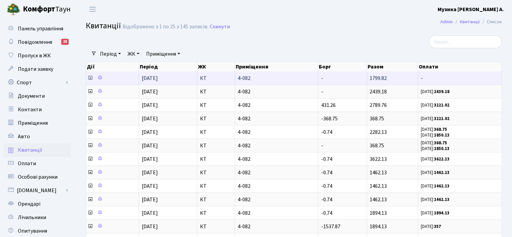  Describe the element at coordinates (37, 150) in the screenshot. I see `a: Квитанції` at that location.